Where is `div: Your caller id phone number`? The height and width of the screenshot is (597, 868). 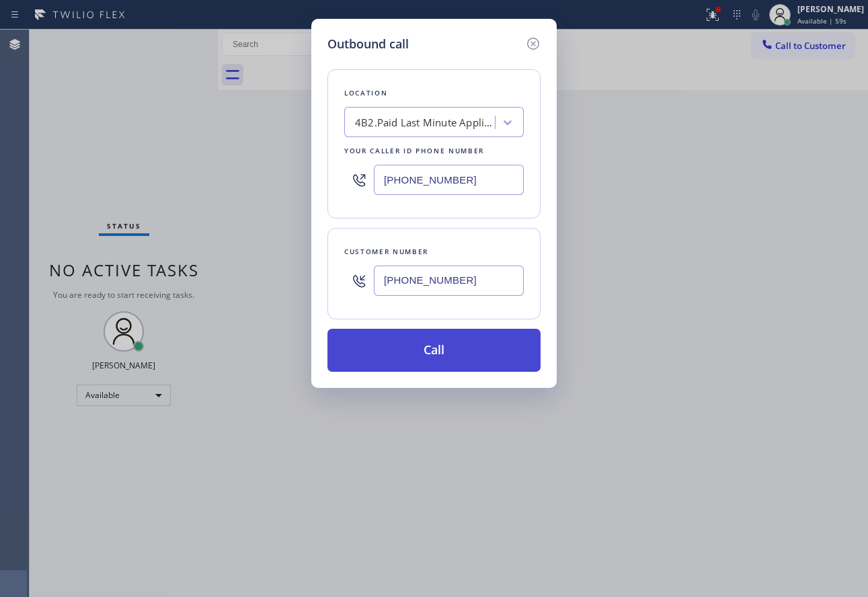
div: Your caller id phone number is located at coordinates (434, 151).